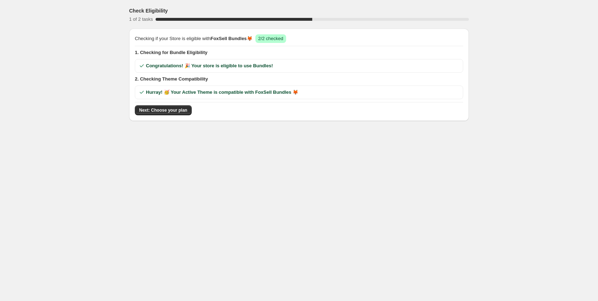 The width and height of the screenshot is (598, 301). What do you see at coordinates (299, 79) in the screenshot?
I see `span: 2. Checking Theme Compatibility` at bounding box center [299, 79].